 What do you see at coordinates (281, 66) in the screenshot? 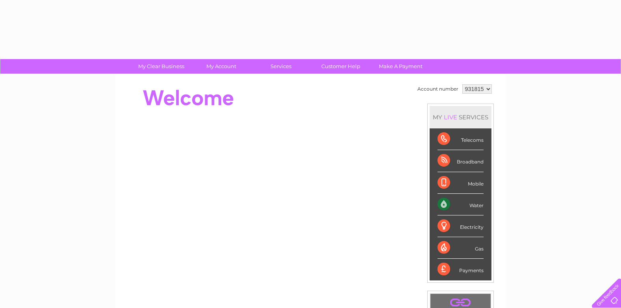
I see `a: Services` at bounding box center [281, 66].